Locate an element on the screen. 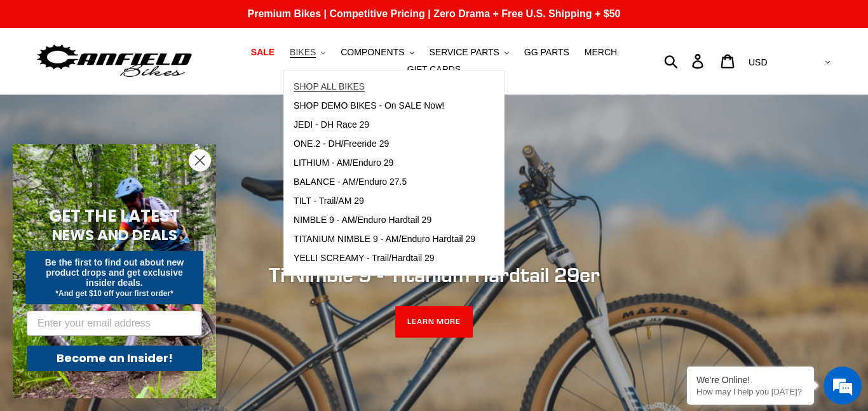 Image resolution: width=868 pixels, height=411 pixels. span: TITANIUM NIMBLE 9 - AM/Enduro Hardtail 29 is located at coordinates (384, 239).